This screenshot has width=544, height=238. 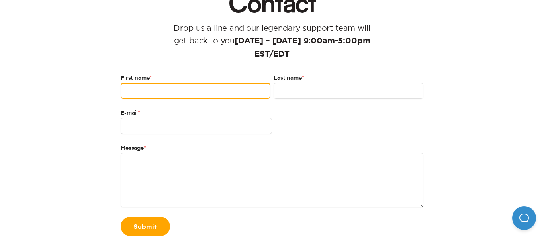 I want to click on label: Last name, so click(x=348, y=78).